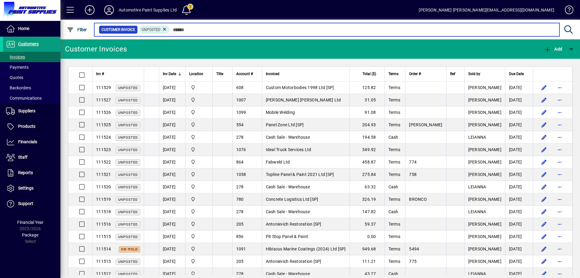 This screenshot has height=278, width=580. I want to click on td: 194.58, so click(367, 137).